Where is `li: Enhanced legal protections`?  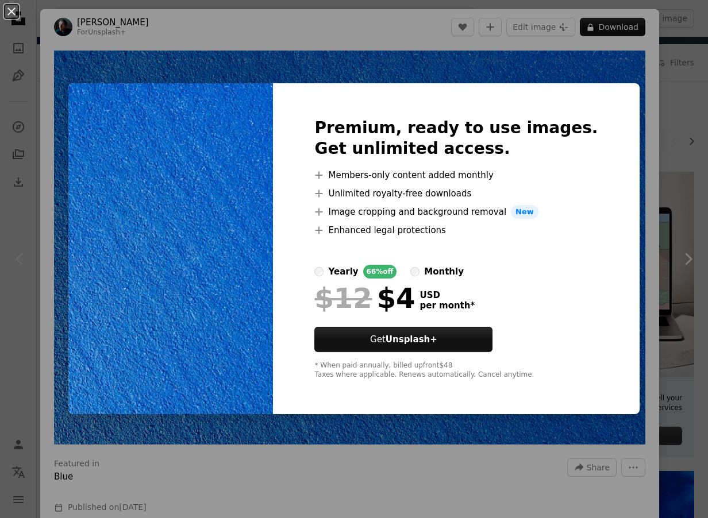 li: Enhanced legal protections is located at coordinates (456, 230).